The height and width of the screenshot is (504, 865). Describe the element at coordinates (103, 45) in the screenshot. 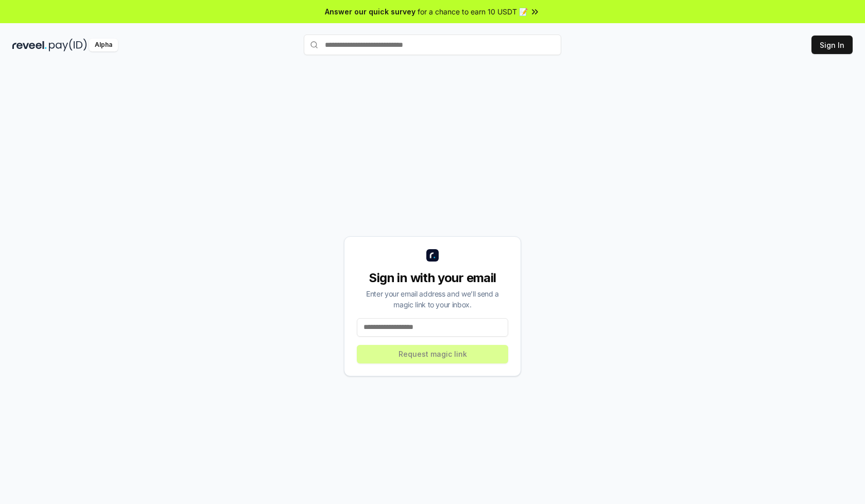

I see `div: Alpha` at that location.